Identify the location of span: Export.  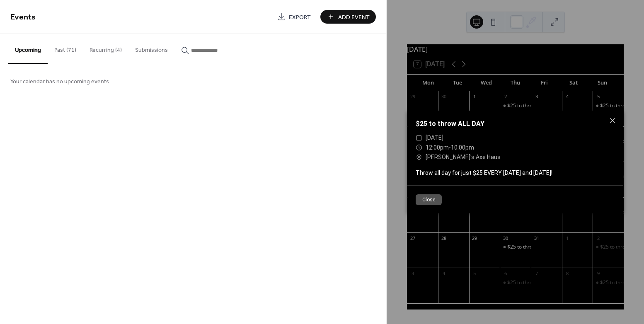
(299, 17).